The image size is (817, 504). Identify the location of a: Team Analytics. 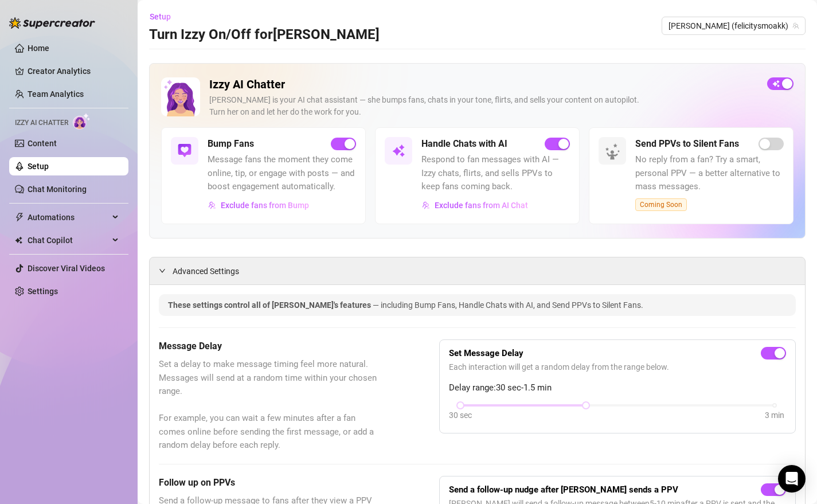
(56, 94).